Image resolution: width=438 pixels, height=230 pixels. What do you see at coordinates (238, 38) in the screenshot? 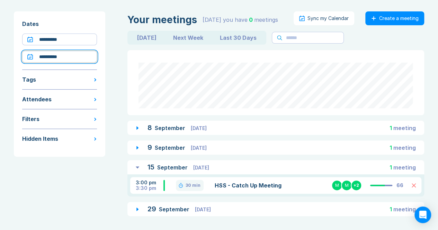
I see `button: Last 30 Days` at bounding box center [238, 38].